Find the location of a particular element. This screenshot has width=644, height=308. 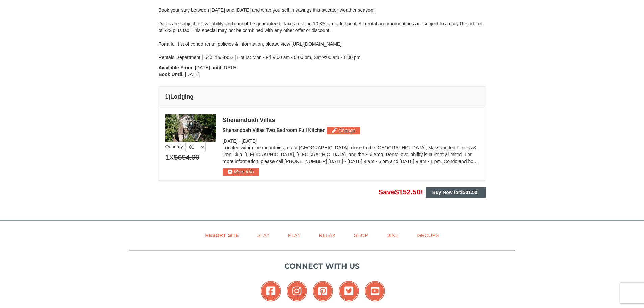

span: Shenandoah Villas Two Bedroom Full Kitchen is located at coordinates (274, 130).